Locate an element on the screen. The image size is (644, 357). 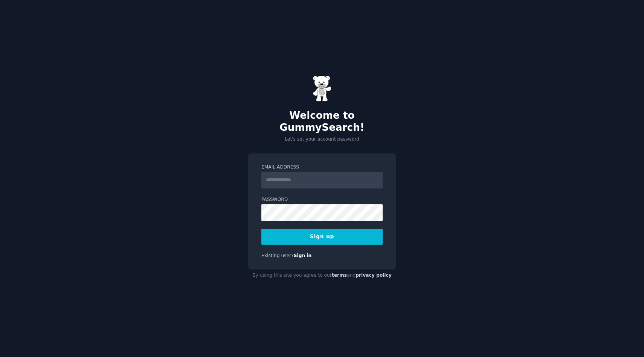
p: Let's set your account password is located at coordinates (322, 139).